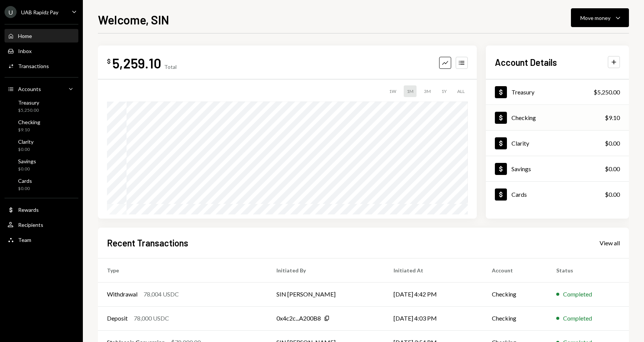  What do you see at coordinates (461, 91) in the screenshot?
I see `div: ALL` at bounding box center [461, 91].